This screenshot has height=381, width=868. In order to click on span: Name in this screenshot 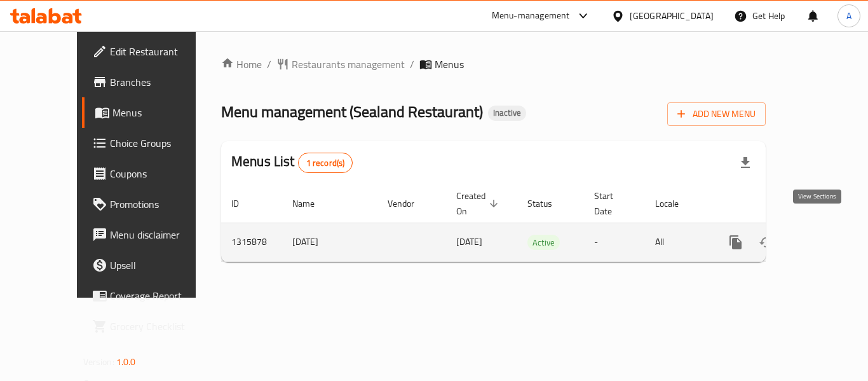, I will do `click(312, 204)`.